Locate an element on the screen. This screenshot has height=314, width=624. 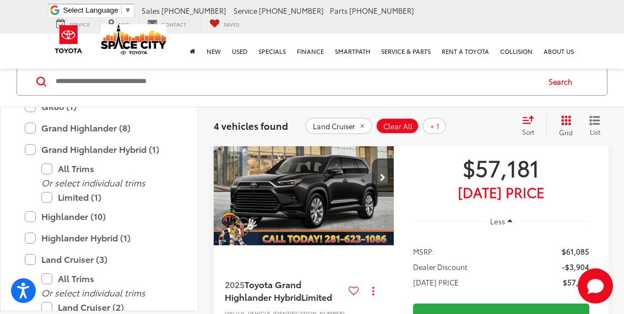
span: Limited is located at coordinates (316, 297).